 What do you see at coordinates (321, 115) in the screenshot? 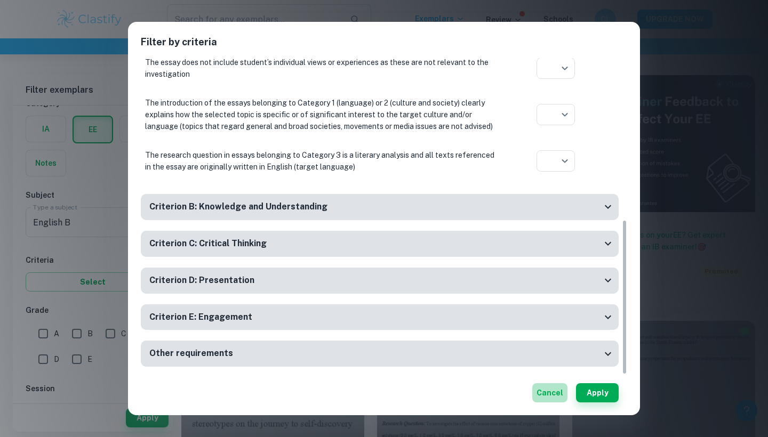
I see `p: The introduction of the essays belonging to Category 1 (language) or 2 (culture and society) clea...` at bounding box center [321, 115].